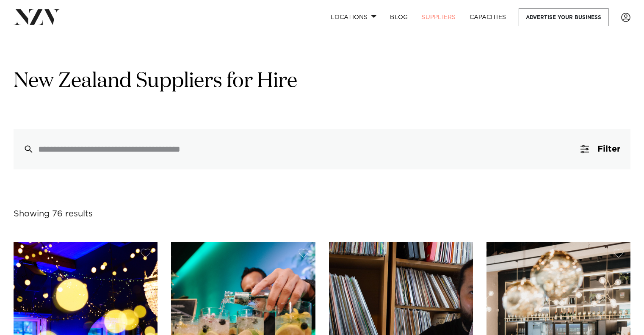 This screenshot has width=644, height=335. I want to click on a: SUPPLIERS, so click(438, 17).